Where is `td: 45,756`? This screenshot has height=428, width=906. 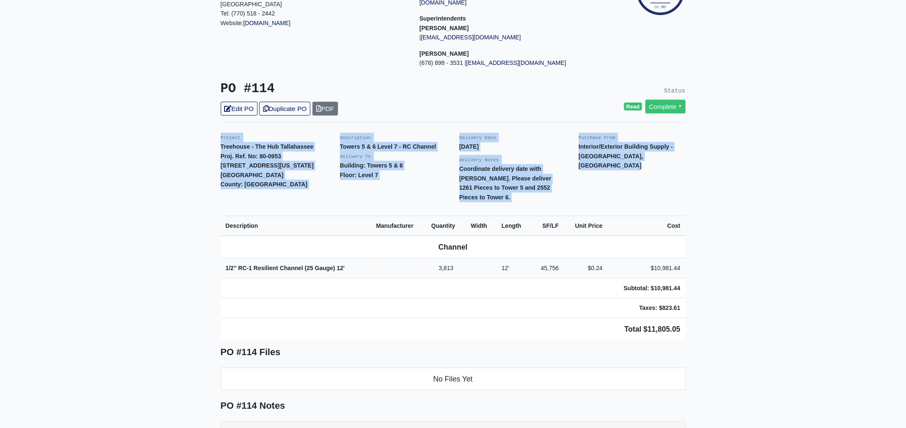
td: 45,756 is located at coordinates (547, 268).